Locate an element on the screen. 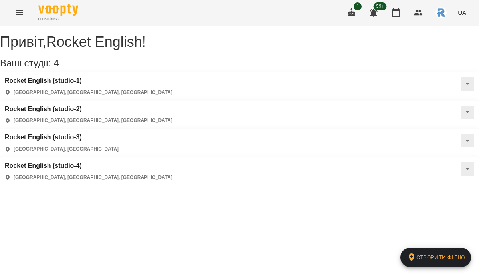 This screenshot has height=275, width=479. h3: Rocket English (studio-3) is located at coordinates (62, 137).